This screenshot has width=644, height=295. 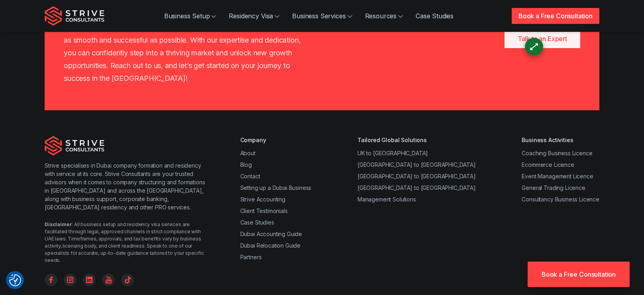 What do you see at coordinates (109, 280) in the screenshot?
I see `a: YouTube` at bounding box center [109, 280].